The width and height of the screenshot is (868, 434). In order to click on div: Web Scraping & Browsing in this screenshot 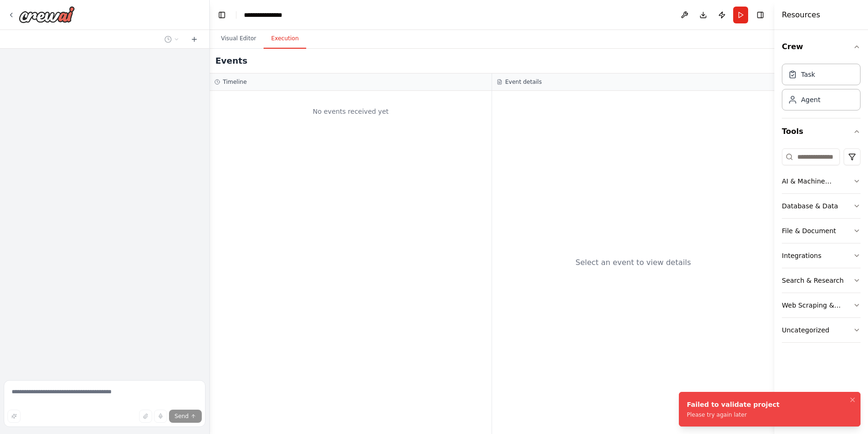, I will do `click(817, 305)`.